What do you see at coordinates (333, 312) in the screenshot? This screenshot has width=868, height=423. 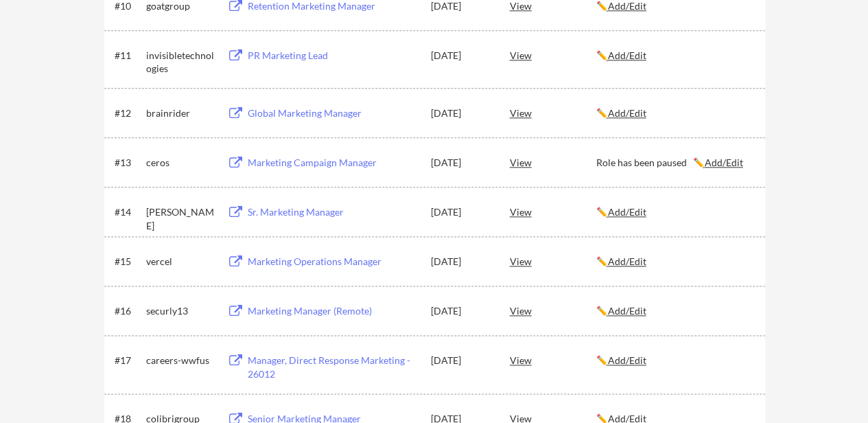 I see `div: Marketing Manager (Remote)` at bounding box center [333, 312].